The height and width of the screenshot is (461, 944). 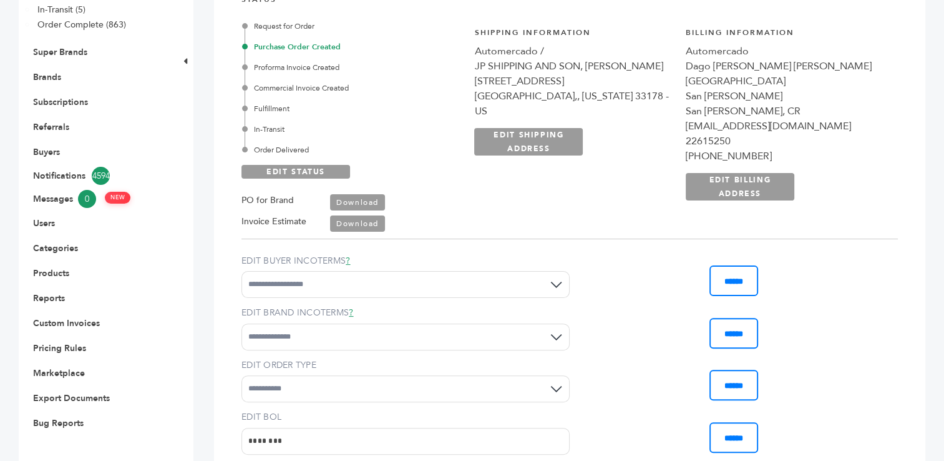 I want to click on div: Fulfillment, so click(x=353, y=109).